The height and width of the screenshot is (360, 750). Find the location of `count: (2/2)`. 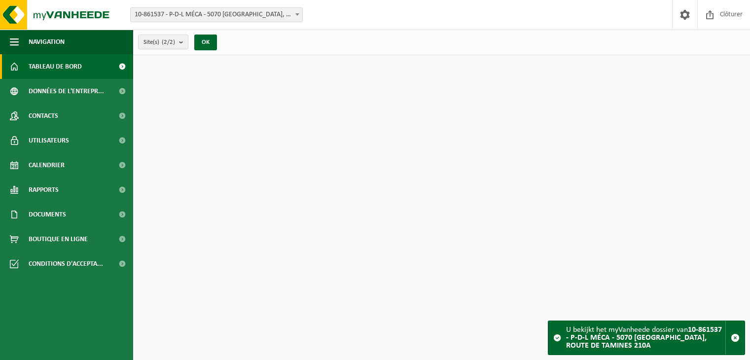

count: (2/2) is located at coordinates (168, 42).